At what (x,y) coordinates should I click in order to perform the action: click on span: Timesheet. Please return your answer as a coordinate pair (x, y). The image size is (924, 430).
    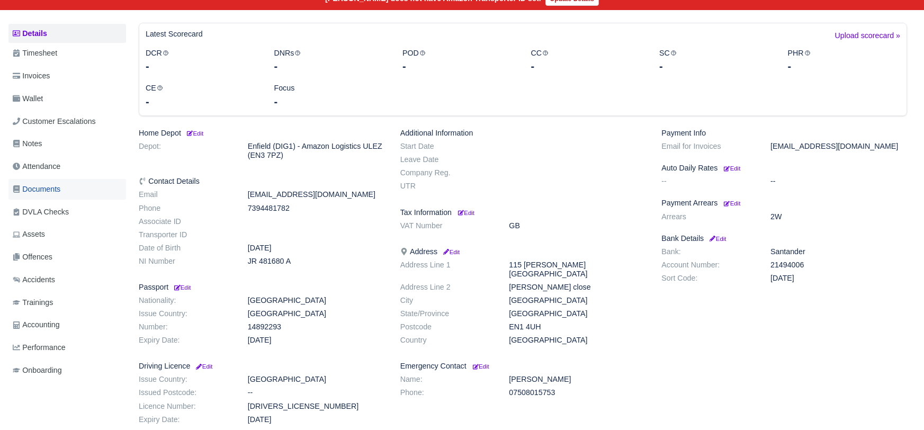
    Looking at the image, I should click on (35, 53).